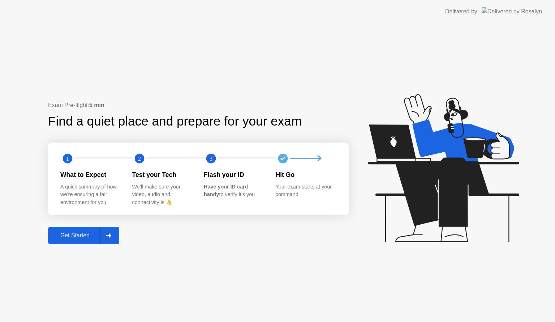 Image resolution: width=555 pixels, height=322 pixels. What do you see at coordinates (90, 175) in the screenshot?
I see `div: What to Expect` at bounding box center [90, 175].